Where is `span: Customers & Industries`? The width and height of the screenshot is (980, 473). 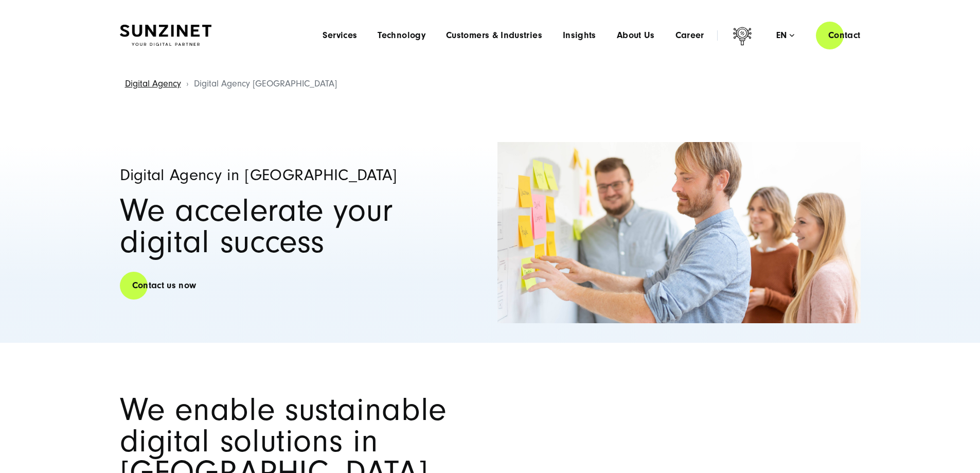
span: Customers & Industries is located at coordinates (493, 36).